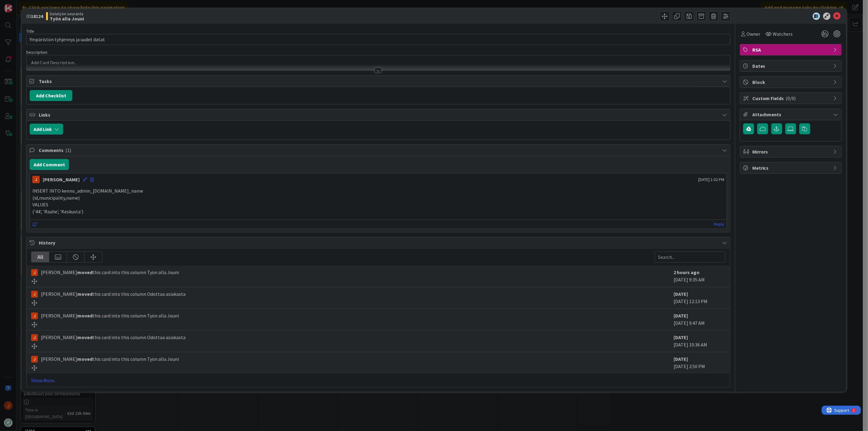  What do you see at coordinates (378, 205) in the screenshot?
I see `p: VALUES` at bounding box center [378, 205].